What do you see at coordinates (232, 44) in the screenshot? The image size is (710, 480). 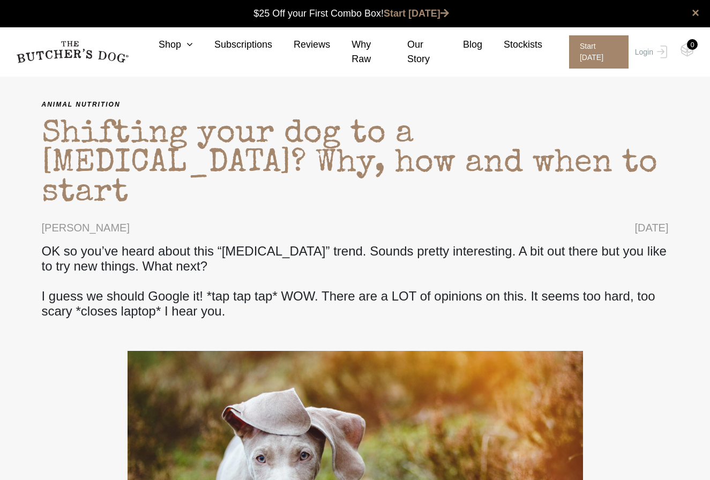 I see `a: Subscriptions` at bounding box center [232, 44].